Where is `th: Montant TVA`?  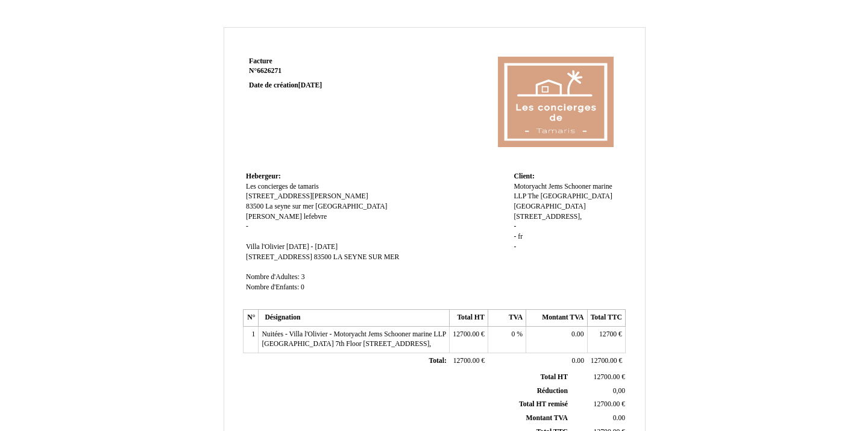 th: Montant TVA is located at coordinates (556, 319).